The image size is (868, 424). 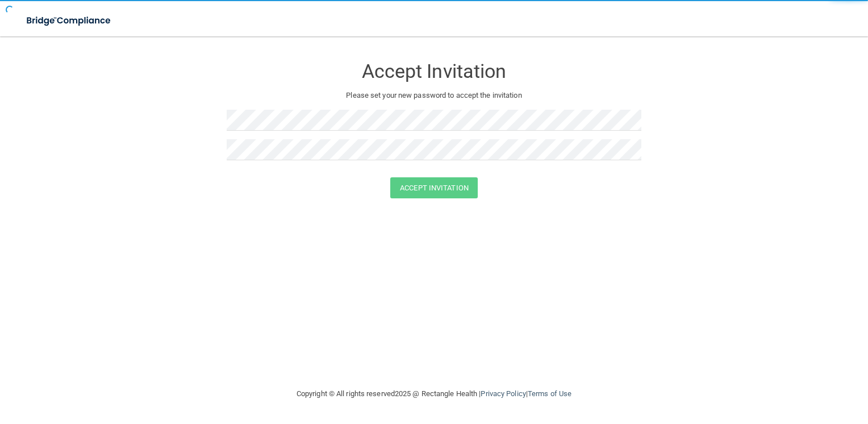 What do you see at coordinates (503, 393) in the screenshot?
I see `a: Privacy Policy` at bounding box center [503, 393].